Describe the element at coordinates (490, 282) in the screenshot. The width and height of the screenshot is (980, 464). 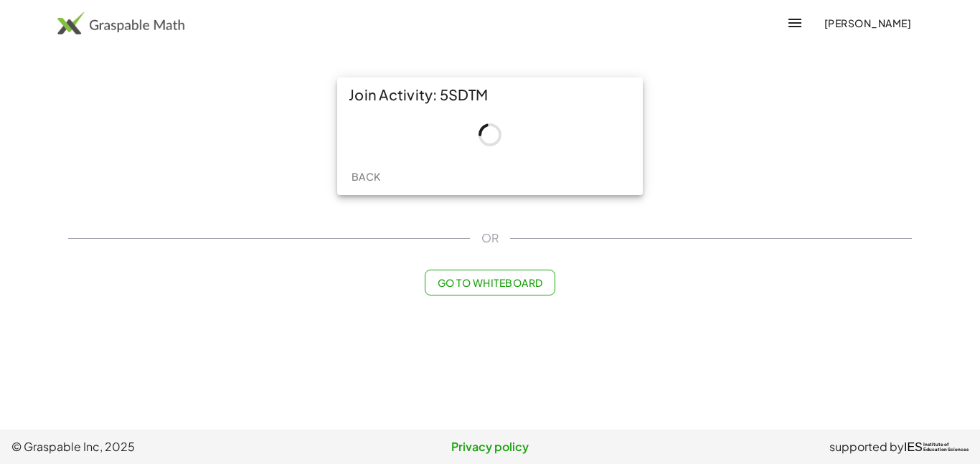
I see `span: Go to Whiteboard` at that location.